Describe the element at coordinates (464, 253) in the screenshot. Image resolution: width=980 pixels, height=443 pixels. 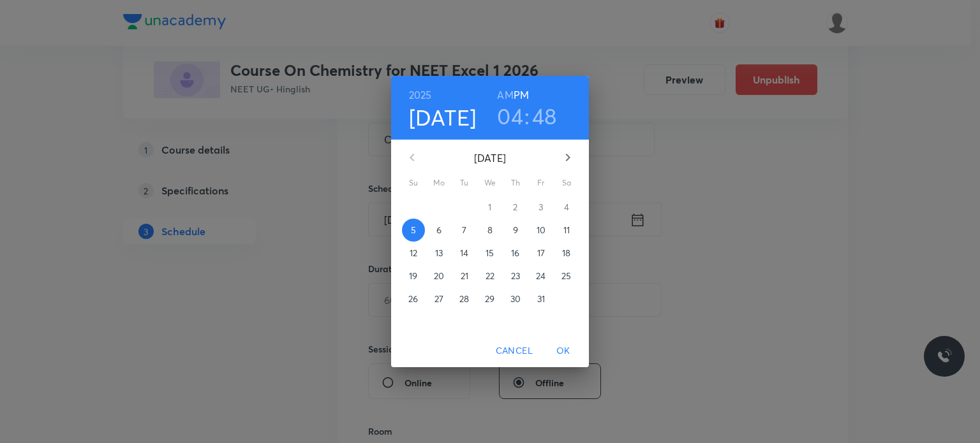
I see `button: 14` at that location.